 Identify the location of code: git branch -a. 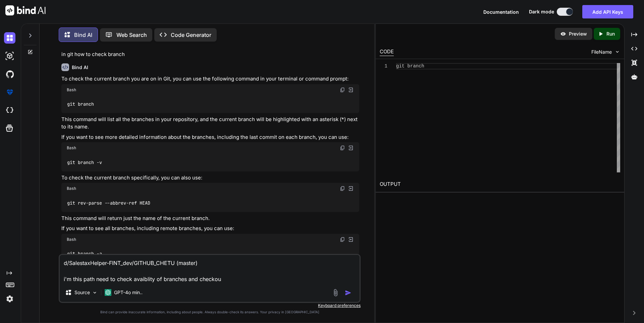
(84, 253).